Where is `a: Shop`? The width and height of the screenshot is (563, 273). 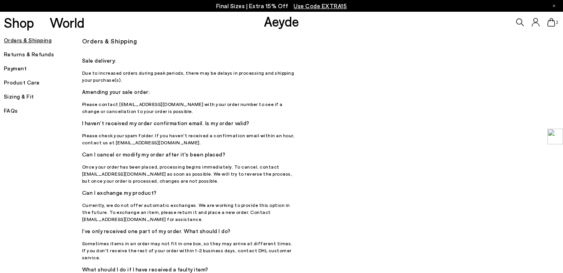
a: Shop is located at coordinates (19, 22).